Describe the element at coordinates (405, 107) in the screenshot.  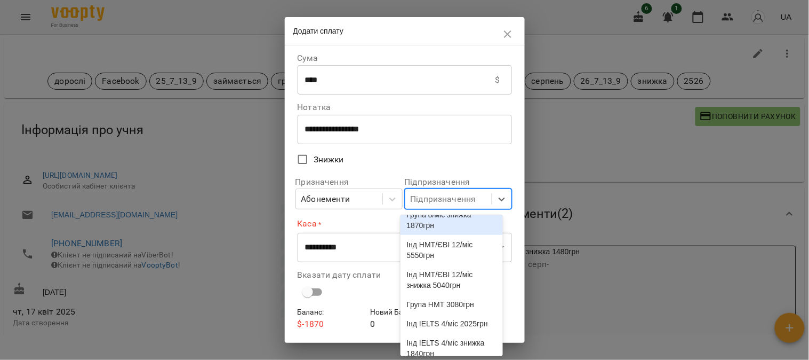
I see `label: Нотатка` at that location.